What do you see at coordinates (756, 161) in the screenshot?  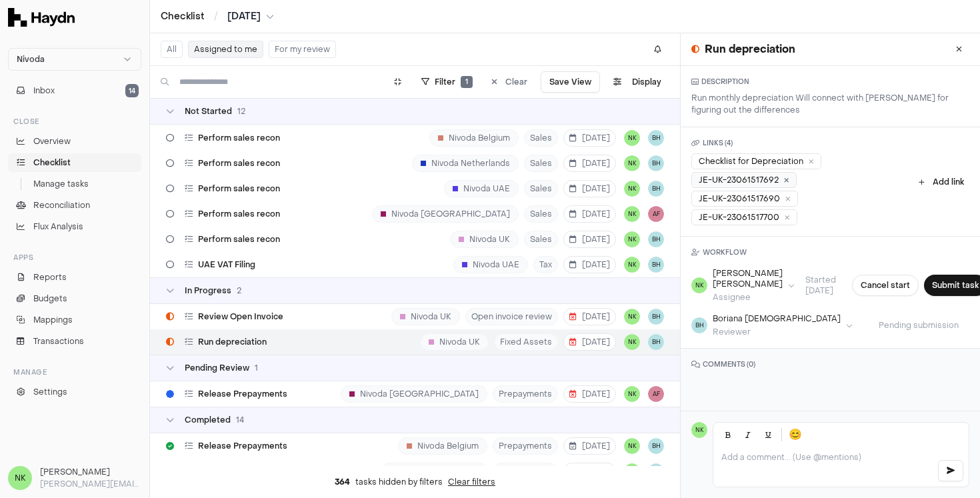 I see `a: Checklist for Depreciation` at bounding box center [756, 161].